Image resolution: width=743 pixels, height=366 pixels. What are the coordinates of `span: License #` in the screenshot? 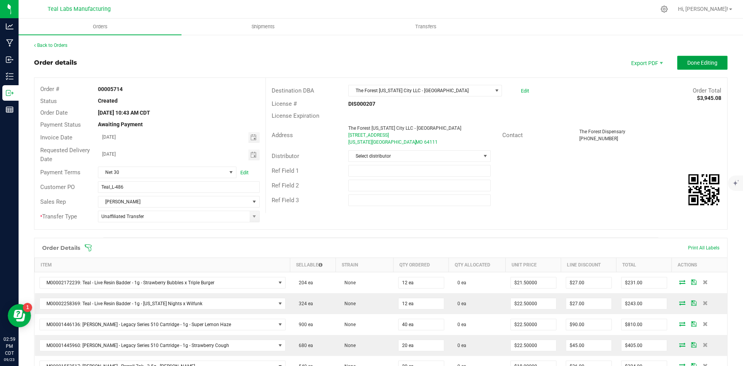 It's located at (284, 104).